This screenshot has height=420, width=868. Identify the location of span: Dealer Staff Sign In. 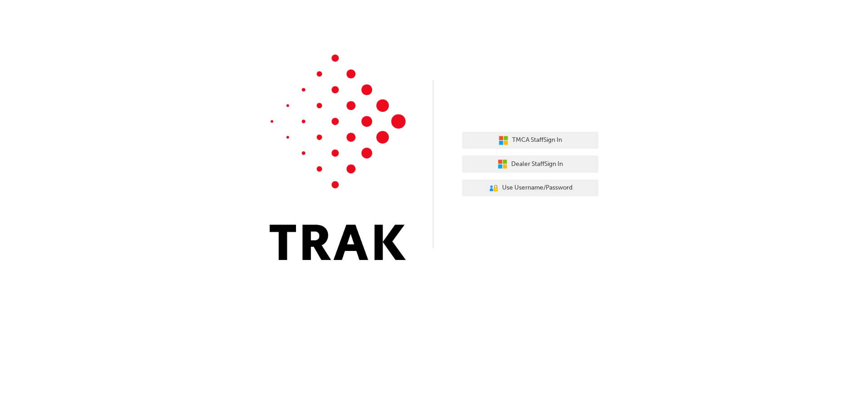
(537, 164).